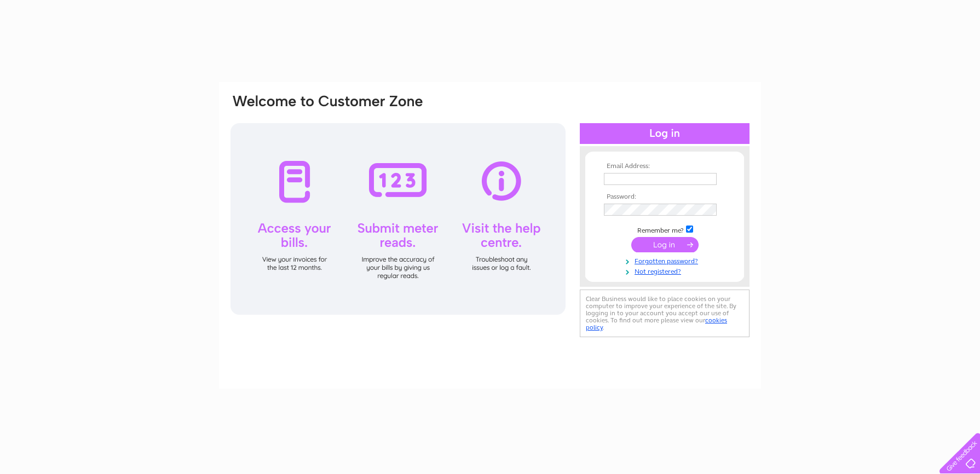  Describe the element at coordinates (666, 260) in the screenshot. I see `a: Forgotten password?` at that location.